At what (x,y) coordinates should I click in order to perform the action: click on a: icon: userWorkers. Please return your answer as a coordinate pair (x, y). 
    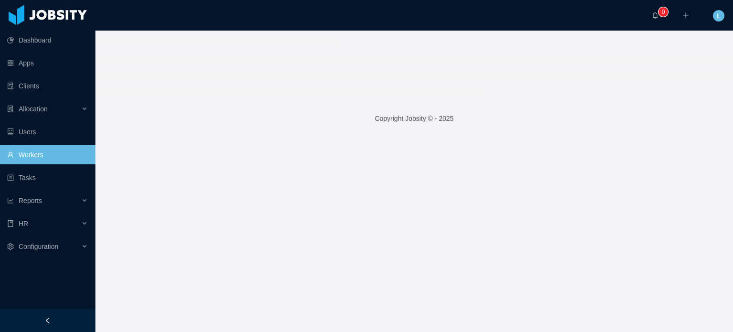
    Looking at the image, I should click on (47, 155).